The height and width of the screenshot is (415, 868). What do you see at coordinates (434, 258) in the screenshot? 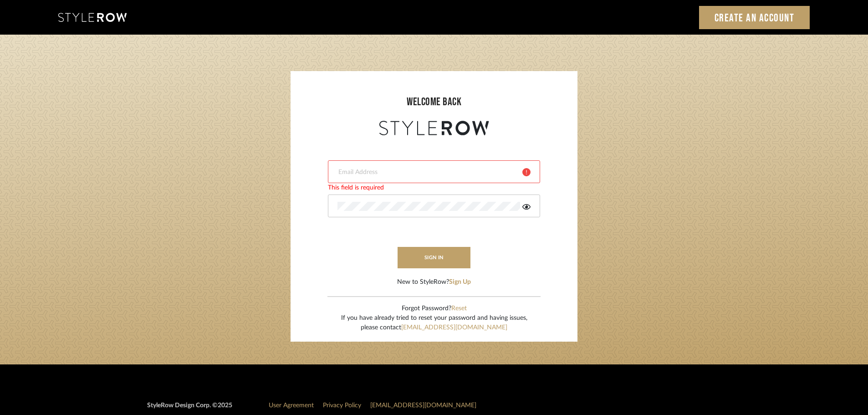
I see `button: sign in` at bounding box center [434, 258].